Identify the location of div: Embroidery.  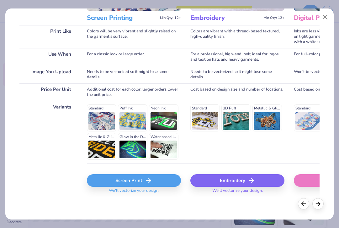
(238, 180).